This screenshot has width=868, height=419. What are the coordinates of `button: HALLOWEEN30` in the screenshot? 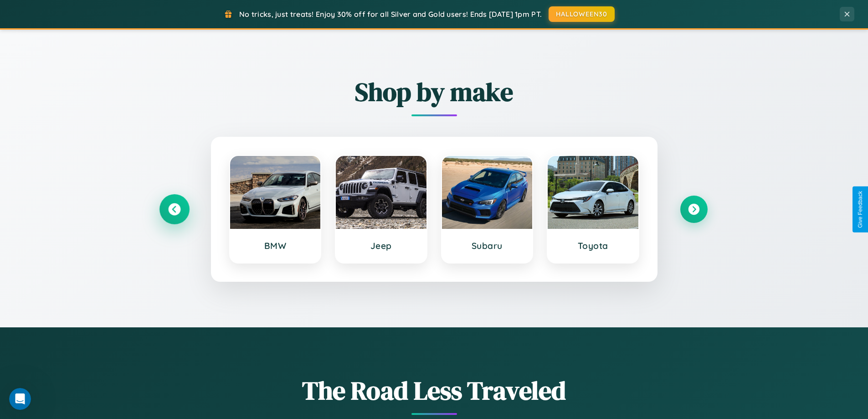 It's located at (582, 14).